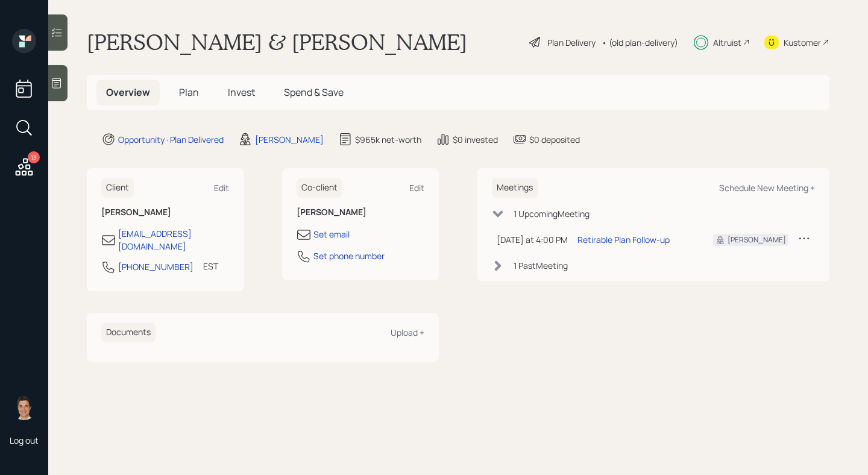 The image size is (868, 475). I want to click on span: Plan, so click(189, 92).